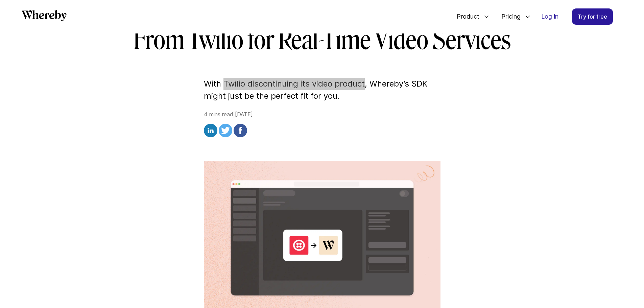 The image size is (644, 308). Describe the element at coordinates (44, 17) in the screenshot. I see `a: Whereby` at that location.